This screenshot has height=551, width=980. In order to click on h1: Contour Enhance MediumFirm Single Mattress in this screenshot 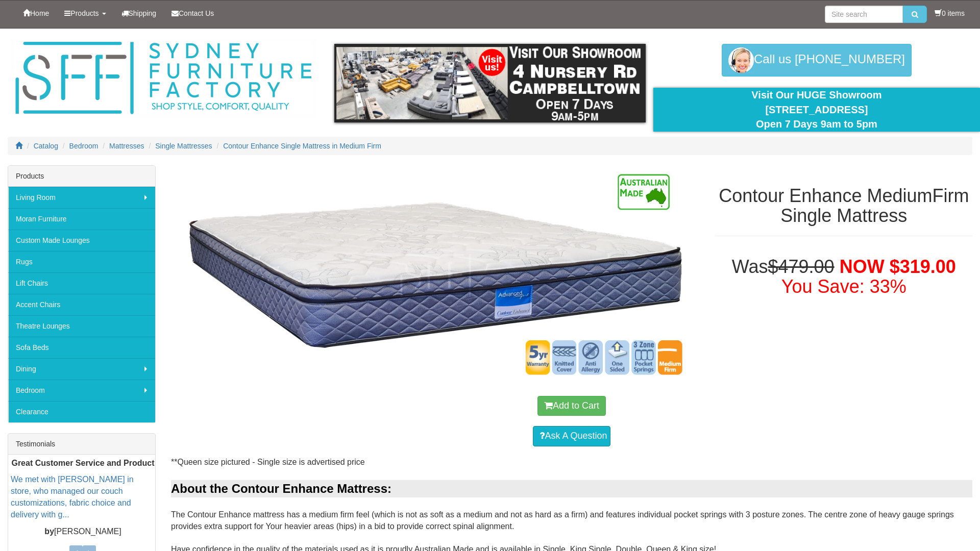, I will do `click(844, 206)`.